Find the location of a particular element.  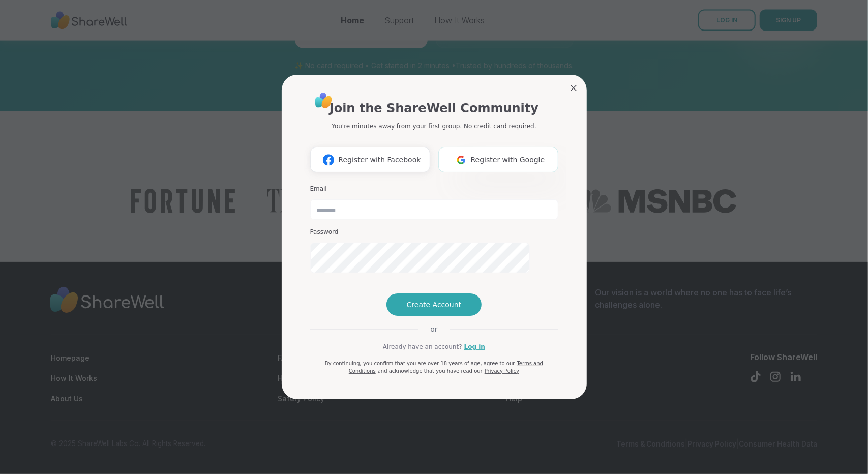

a: Terms and Conditions is located at coordinates (446, 367).